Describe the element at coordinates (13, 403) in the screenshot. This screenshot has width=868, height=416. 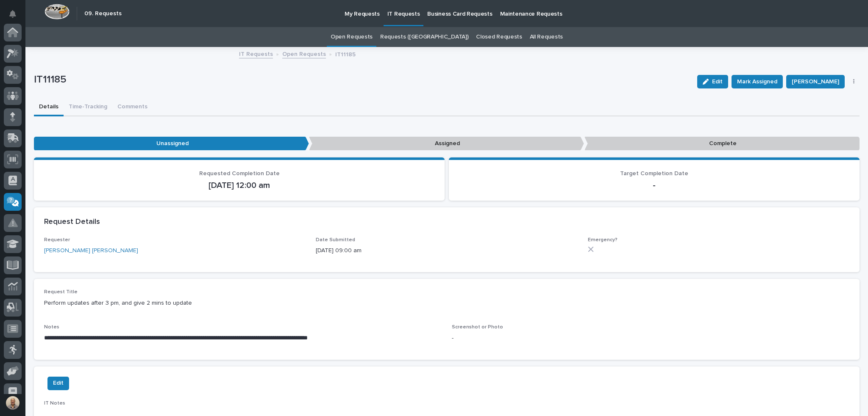
I see `button: users-avatar` at that location.